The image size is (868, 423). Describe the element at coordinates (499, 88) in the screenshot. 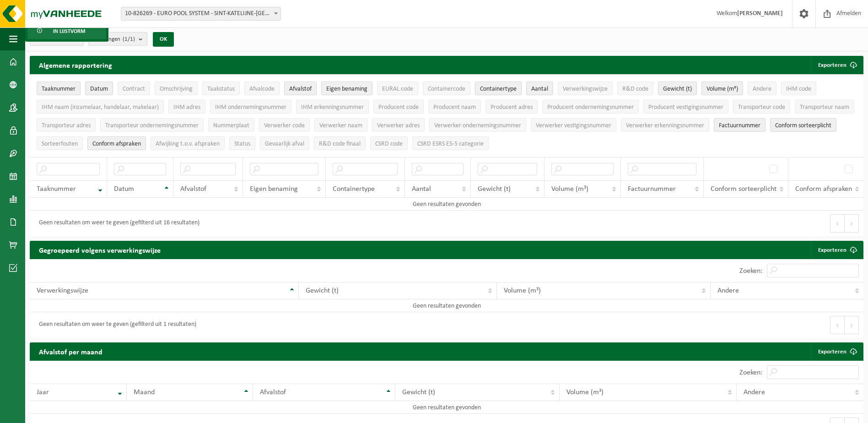

I see `button: ContainertypeContainertype: Activate to sort` at that location.